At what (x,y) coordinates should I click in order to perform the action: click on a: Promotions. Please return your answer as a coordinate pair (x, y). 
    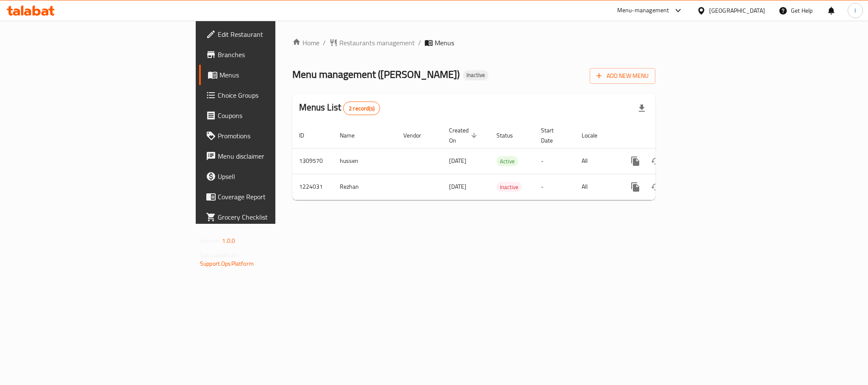
    Looking at the image, I should click on (270, 136).